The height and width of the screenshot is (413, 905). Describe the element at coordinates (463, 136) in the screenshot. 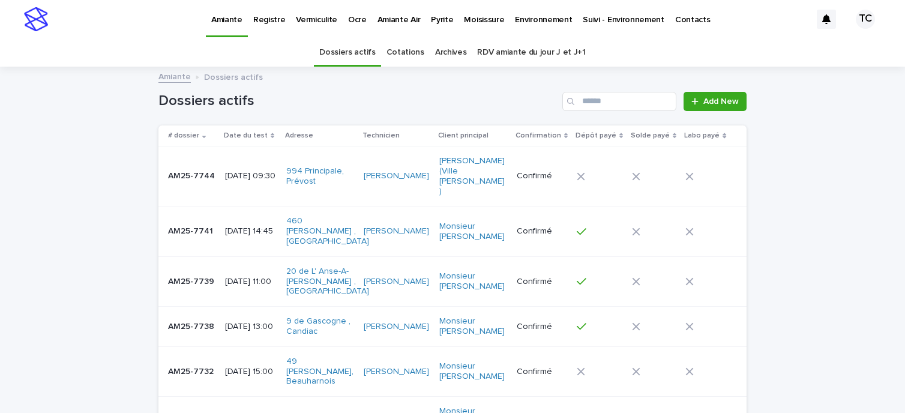

I see `p: Client principal` at that location.